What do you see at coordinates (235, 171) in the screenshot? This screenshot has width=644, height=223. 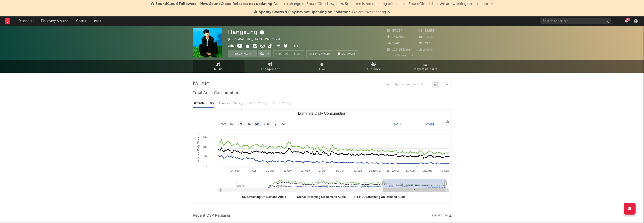 I see `text: 24. Mar` at bounding box center [235, 171].